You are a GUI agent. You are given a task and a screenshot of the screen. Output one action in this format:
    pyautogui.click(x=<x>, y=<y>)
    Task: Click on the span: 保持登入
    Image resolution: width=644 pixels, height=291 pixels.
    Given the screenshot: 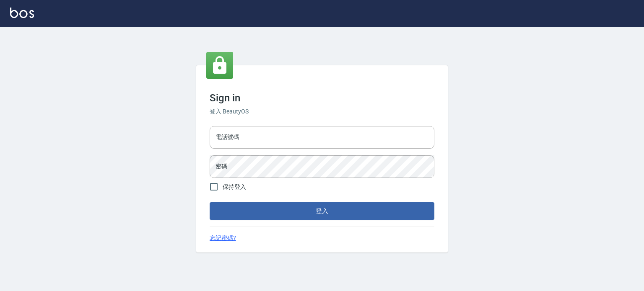 What is the action you would take?
    pyautogui.click(x=234, y=187)
    